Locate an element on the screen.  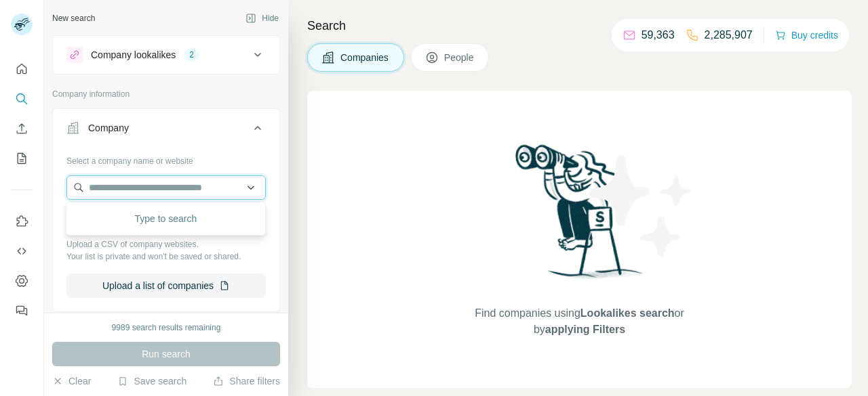
img: Surfe Illustration - Woman searching with binoculars is located at coordinates (580, 216).